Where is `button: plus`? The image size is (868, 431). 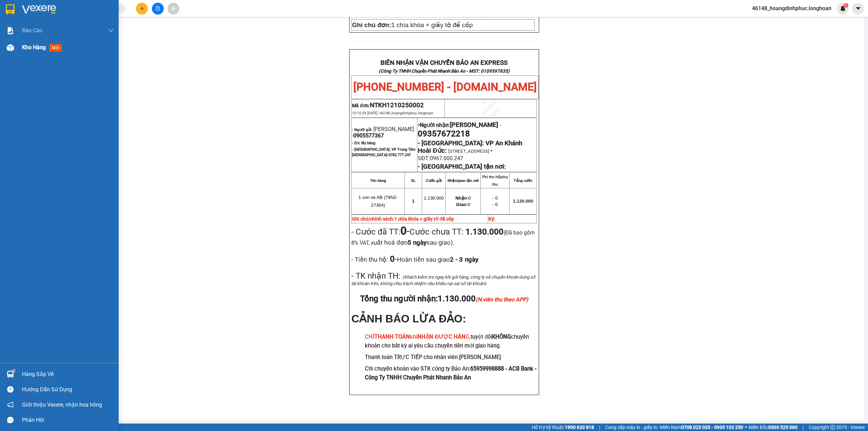
button: plus is located at coordinates (142, 8).